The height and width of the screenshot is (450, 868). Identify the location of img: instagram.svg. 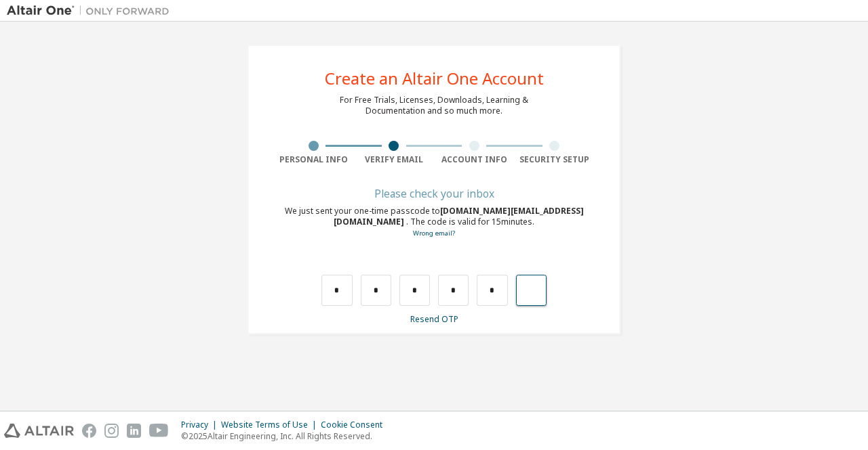
(112, 431).